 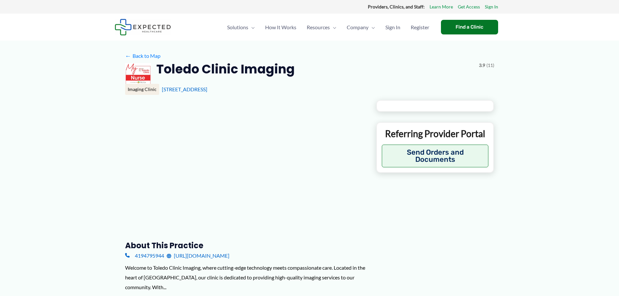 What do you see at coordinates (420, 27) in the screenshot?
I see `span: Register` at bounding box center [420, 27].